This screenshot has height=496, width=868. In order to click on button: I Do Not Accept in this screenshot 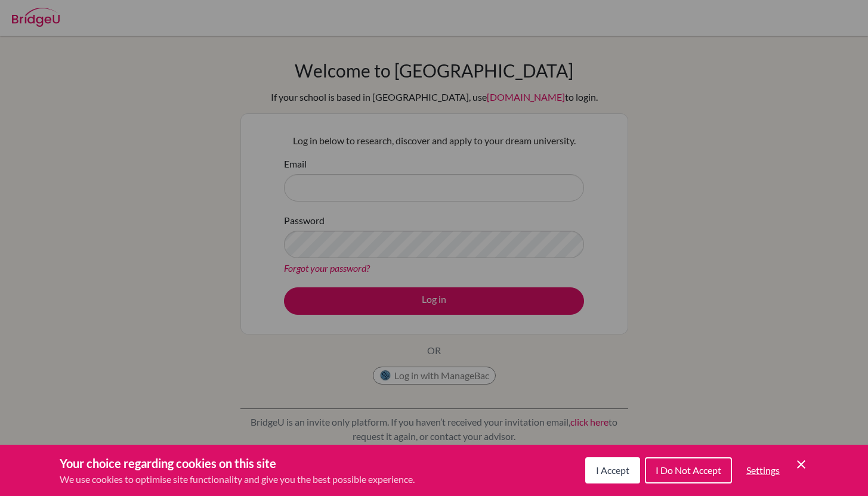, I will do `click(688, 471)`.